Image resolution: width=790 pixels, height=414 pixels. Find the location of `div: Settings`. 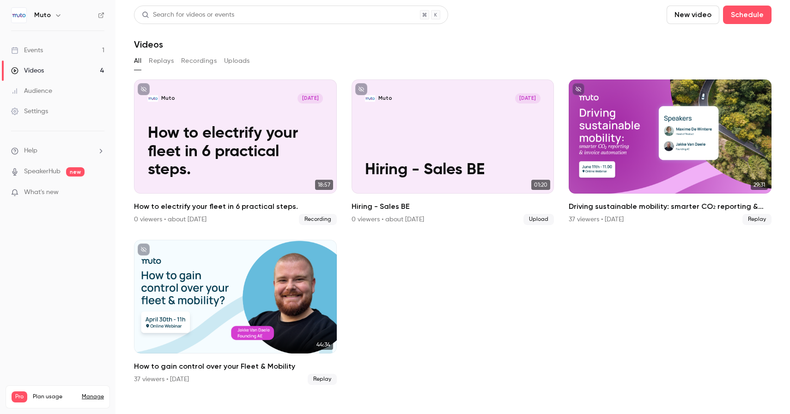

div: Settings is located at coordinates (30, 111).